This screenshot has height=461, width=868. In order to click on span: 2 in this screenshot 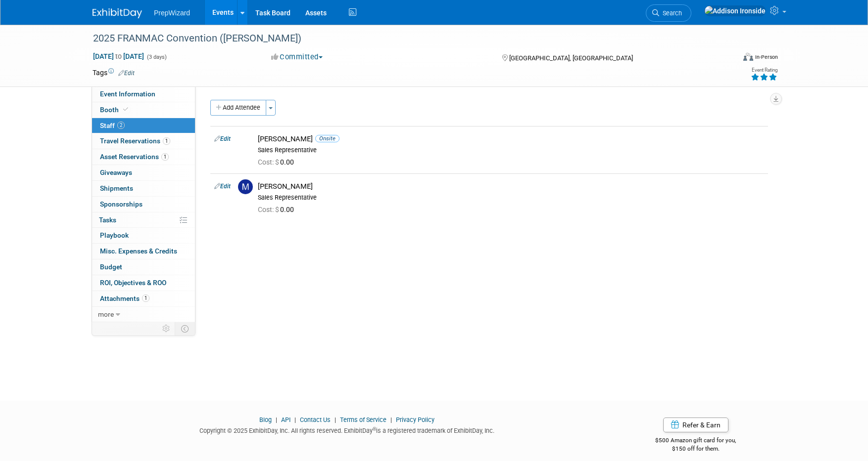, I will do `click(121, 125)`.